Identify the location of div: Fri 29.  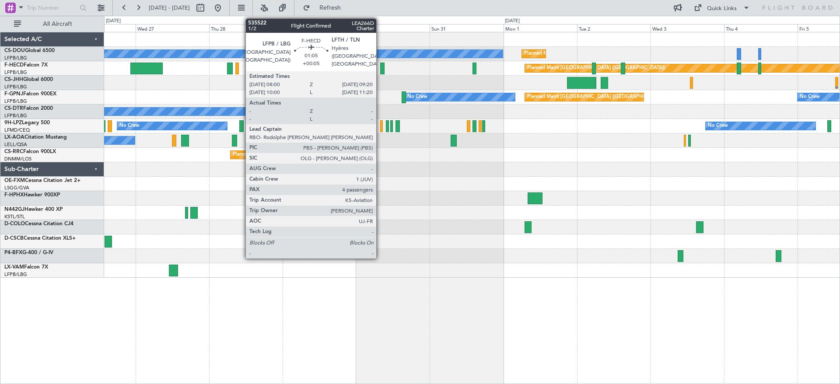
(319, 28).